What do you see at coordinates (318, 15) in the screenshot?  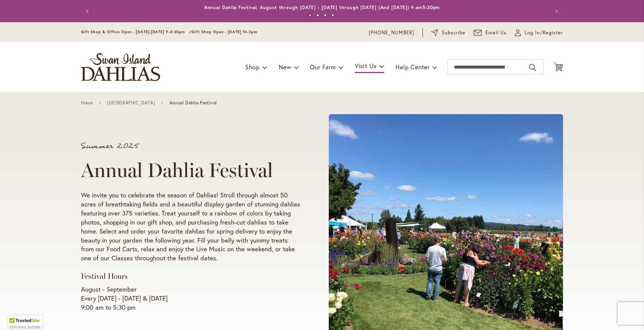 I see `button: 2 of 4` at bounding box center [318, 15].